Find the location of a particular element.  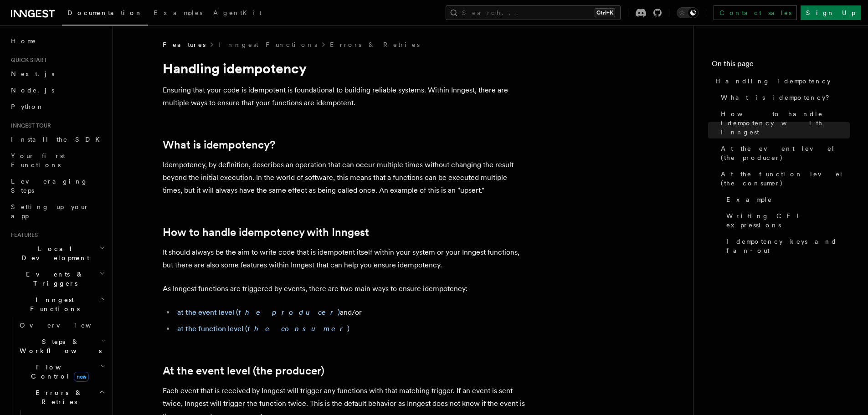

a: Writing CEL expressions is located at coordinates (786, 220).